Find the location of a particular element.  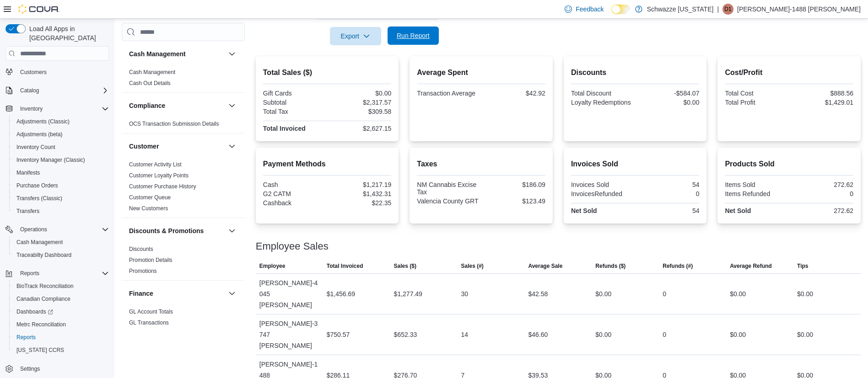

span: New Customers is located at coordinates (148, 208).